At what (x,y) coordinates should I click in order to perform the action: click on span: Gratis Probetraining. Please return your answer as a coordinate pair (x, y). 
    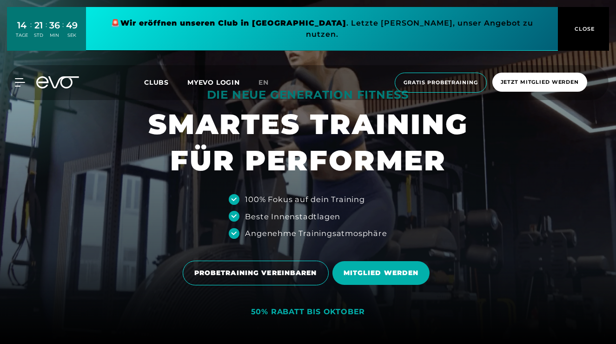
    Looking at the image, I should click on (441, 82).